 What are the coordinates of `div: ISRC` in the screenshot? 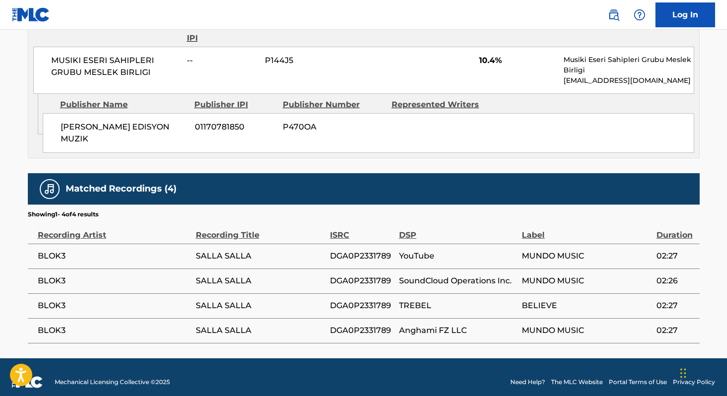 It's located at (362, 230).